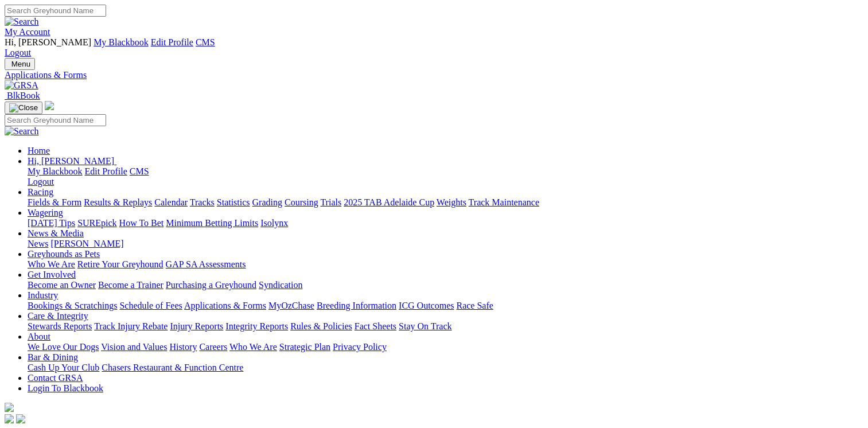 This screenshot has width=868, height=428. I want to click on a: Strategic Plan, so click(304, 346).